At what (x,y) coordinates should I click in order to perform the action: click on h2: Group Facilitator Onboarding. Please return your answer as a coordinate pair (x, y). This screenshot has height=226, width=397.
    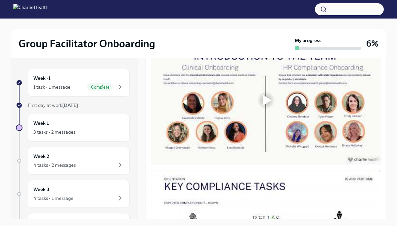
    Looking at the image, I should click on (87, 44).